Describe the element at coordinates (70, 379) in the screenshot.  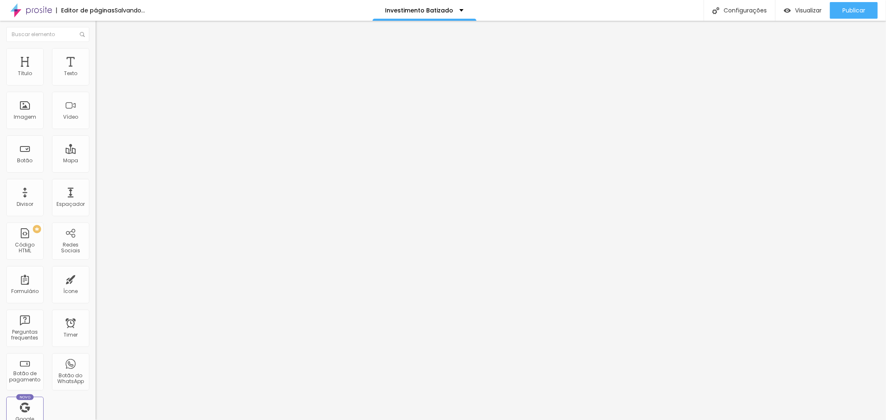
I see `div: Botão do WhatsApp` at that location.